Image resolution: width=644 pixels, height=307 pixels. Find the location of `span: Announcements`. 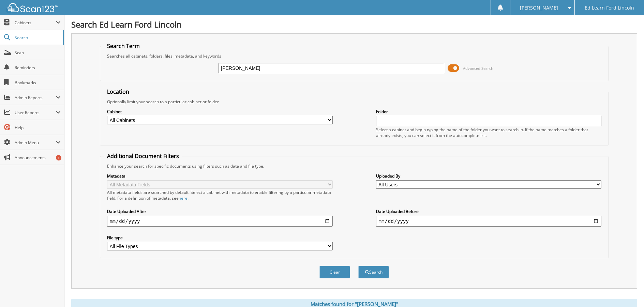

span: Announcements is located at coordinates (37, 157).